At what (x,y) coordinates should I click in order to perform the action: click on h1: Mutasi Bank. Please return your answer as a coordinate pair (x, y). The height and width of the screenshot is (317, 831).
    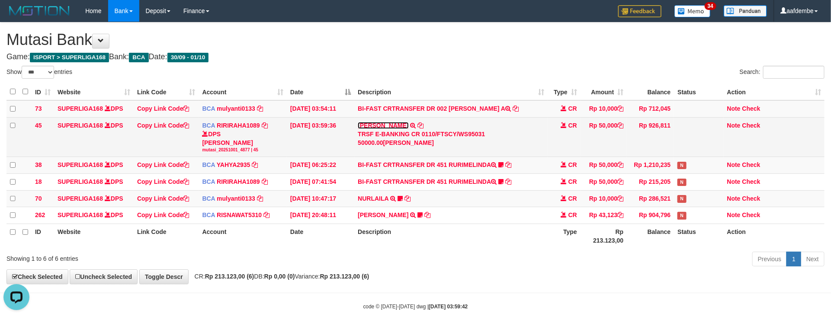
    Looking at the image, I should click on (415, 40).